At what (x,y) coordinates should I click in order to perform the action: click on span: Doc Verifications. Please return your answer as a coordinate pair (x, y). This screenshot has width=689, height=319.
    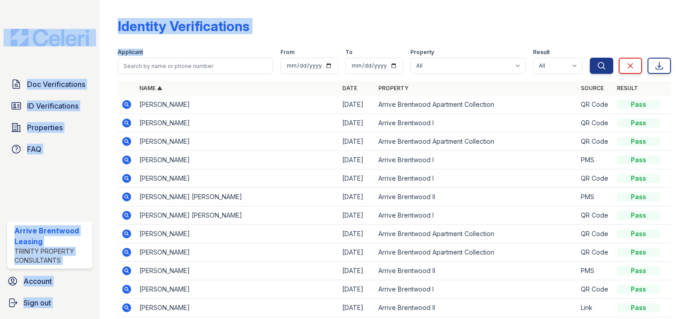
    Looking at the image, I should click on (56, 84).